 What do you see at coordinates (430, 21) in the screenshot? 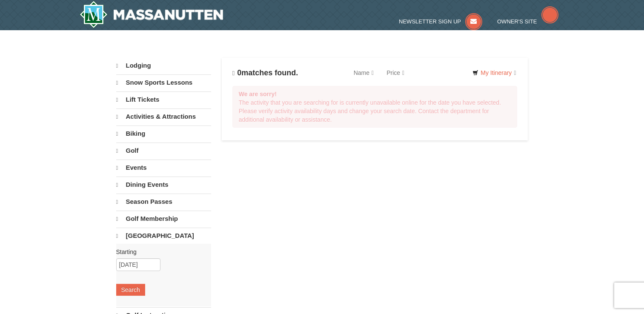
I see `span: Newsletter Sign Up` at bounding box center [430, 21].